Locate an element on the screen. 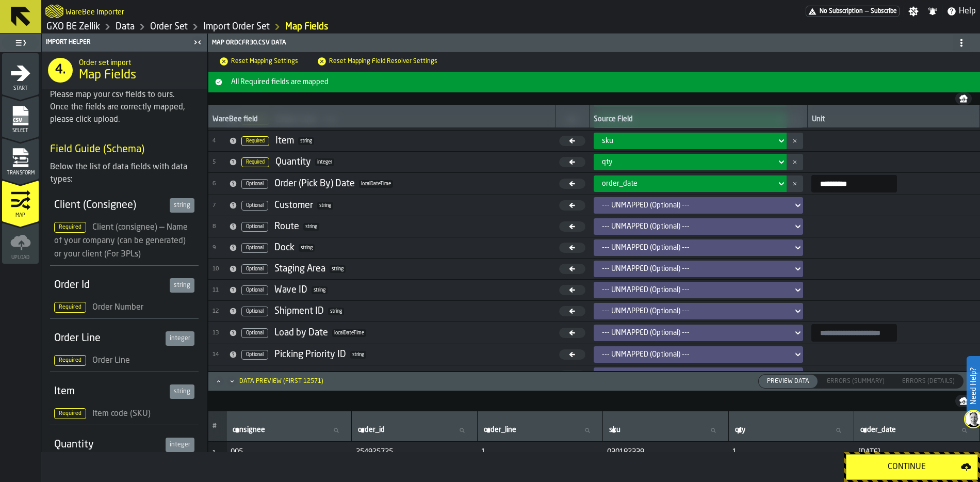 Image resolution: width=980 pixels, height=482 pixels. span: No Subscription is located at coordinates (841, 11).